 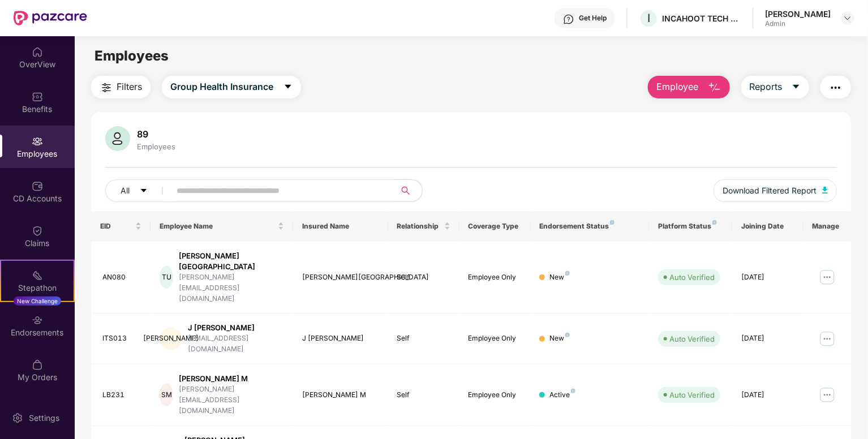 I want to click on span: Relationship, so click(x=420, y=226).